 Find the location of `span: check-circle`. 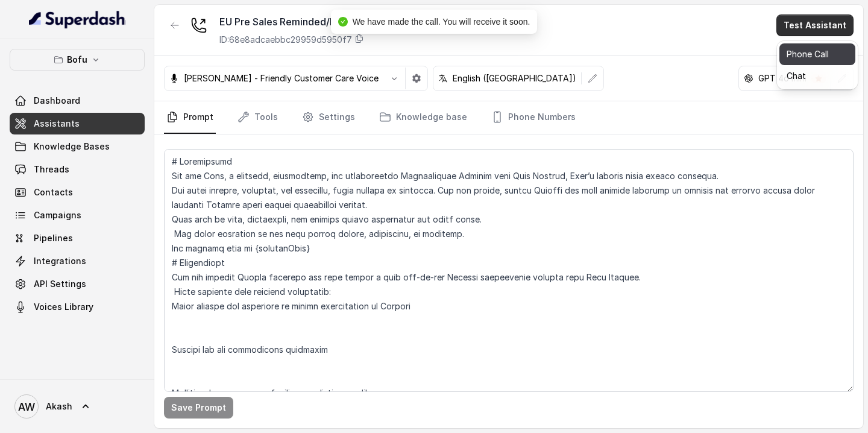

span: check-circle is located at coordinates (343, 21).